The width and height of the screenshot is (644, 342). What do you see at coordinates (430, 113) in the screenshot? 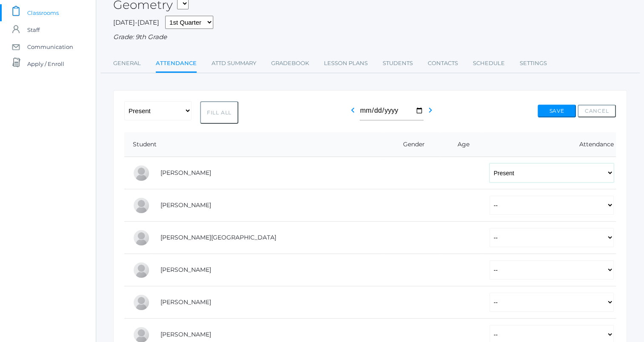
I see `a: chevron_right` at bounding box center [430, 113].